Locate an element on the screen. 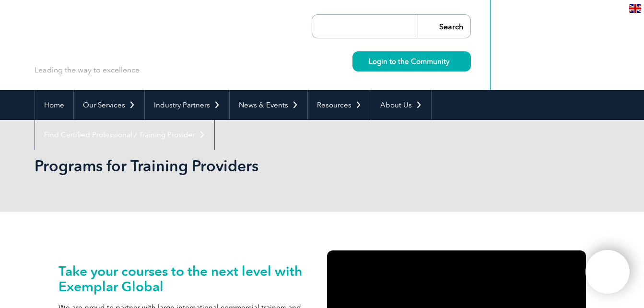 This screenshot has width=644, height=308. img: svg+xml;nitro-empty-id=MzY2OjIyMw==-1;base64,PHN2ZyB2aWV3Qm94PSIwIDAgMTEgMTEiIHdpZHRoPSIxMSIgaGVp... is located at coordinates (452, 61).